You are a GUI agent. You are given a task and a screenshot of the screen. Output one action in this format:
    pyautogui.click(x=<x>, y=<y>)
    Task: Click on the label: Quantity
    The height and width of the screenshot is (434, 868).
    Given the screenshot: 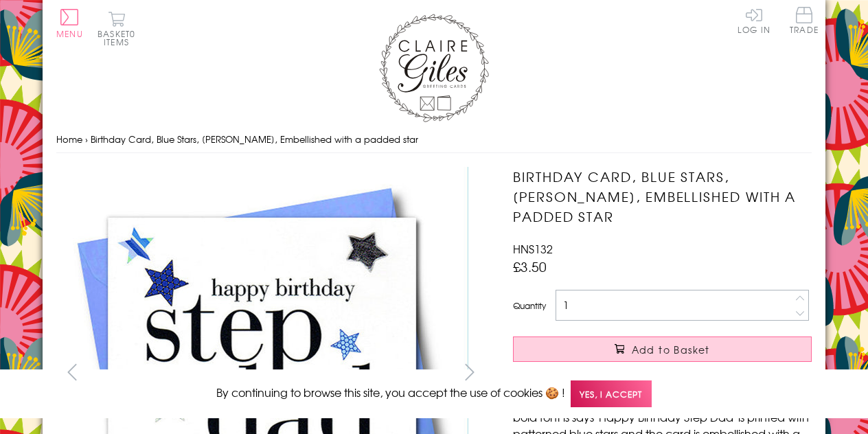 What is the action you would take?
    pyautogui.click(x=529, y=306)
    